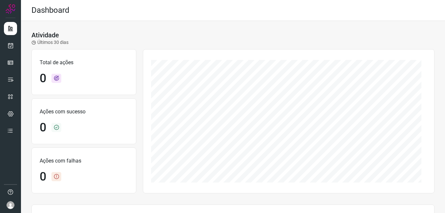 The height and width of the screenshot is (213, 445). I want to click on p: Ações com falhas, so click(84, 161).